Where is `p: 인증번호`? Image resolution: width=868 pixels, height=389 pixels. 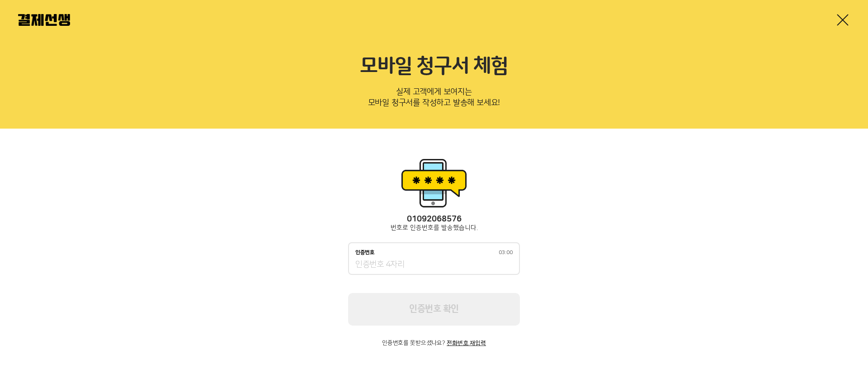
p: 인증번호 is located at coordinates (365, 252).